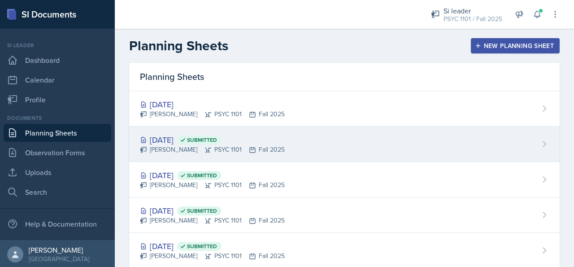 Image resolution: width=574 pixels, height=267 pixels. What do you see at coordinates (57, 172) in the screenshot?
I see `a: Uploads` at bounding box center [57, 172].